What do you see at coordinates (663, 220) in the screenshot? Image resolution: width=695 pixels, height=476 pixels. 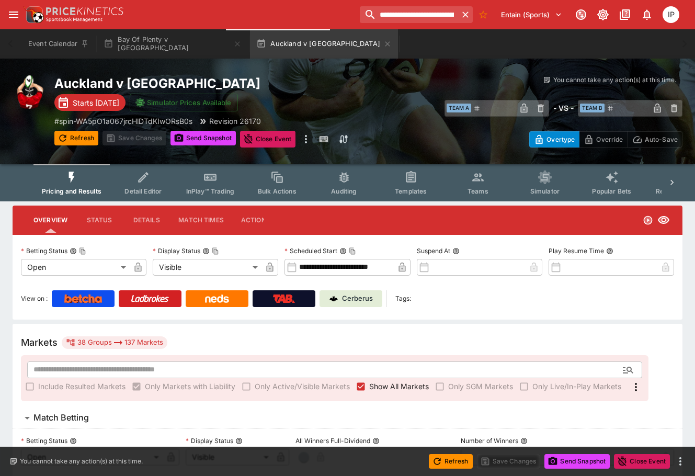 I see `svg: Visible` at bounding box center [663, 220].